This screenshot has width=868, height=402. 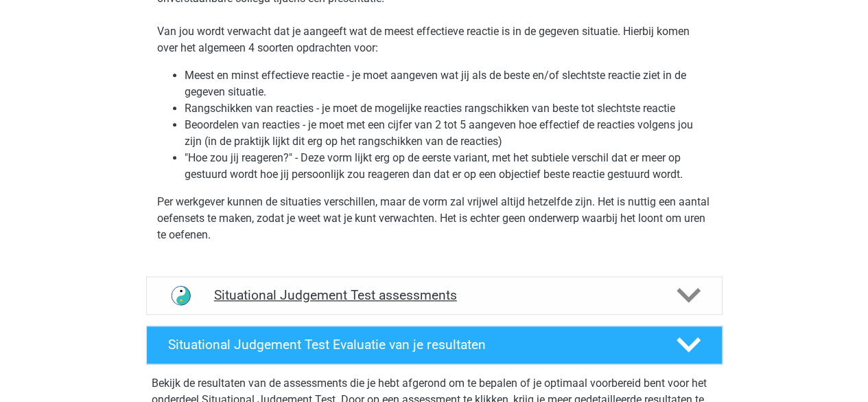 What do you see at coordinates (448, 167) in the screenshot?
I see `li: "Hoe zou jij reageren?" - Deze vorm lijkt erg op de eerste variant, met het subtiele verschil dat...` at bounding box center [448, 167].